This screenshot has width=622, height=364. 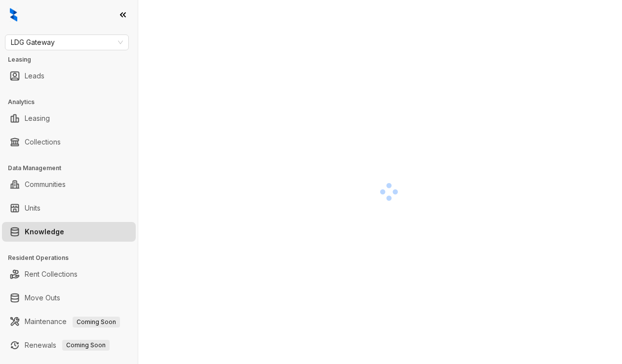 What do you see at coordinates (37, 118) in the screenshot?
I see `a: Leasing` at bounding box center [37, 118].